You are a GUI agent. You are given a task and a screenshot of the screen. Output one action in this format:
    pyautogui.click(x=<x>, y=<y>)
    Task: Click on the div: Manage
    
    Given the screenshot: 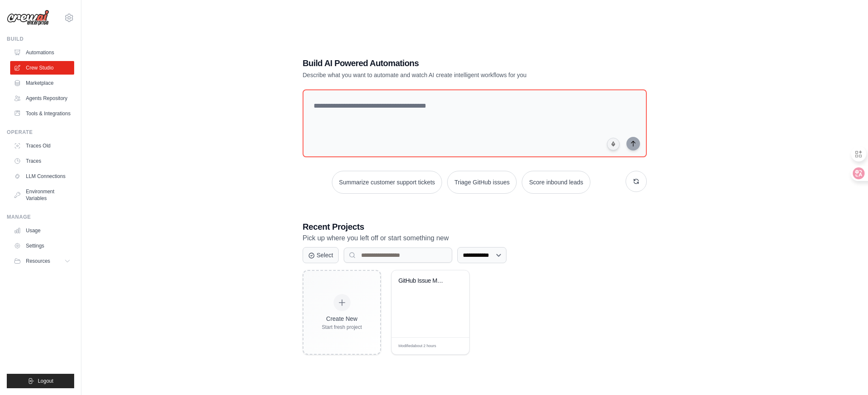 What is the action you would take?
    pyautogui.click(x=40, y=217)
    